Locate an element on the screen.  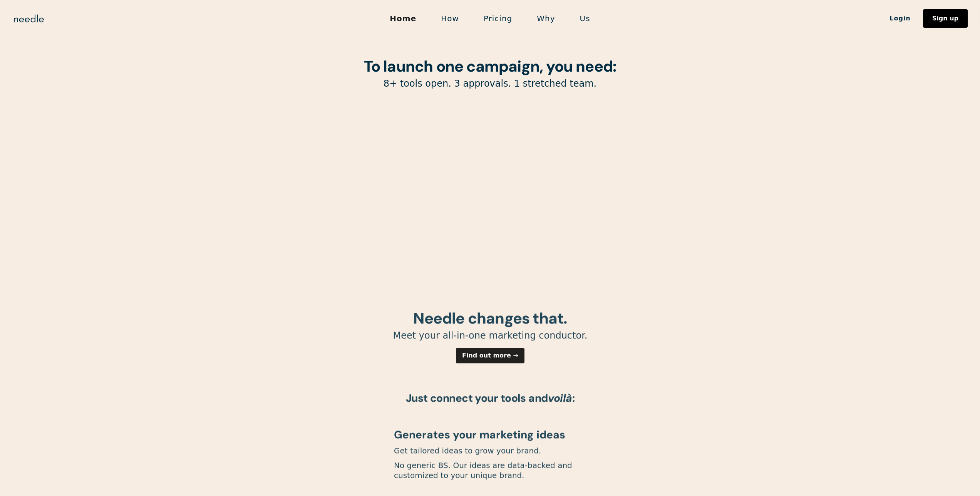
a: Login is located at coordinates (900, 19).